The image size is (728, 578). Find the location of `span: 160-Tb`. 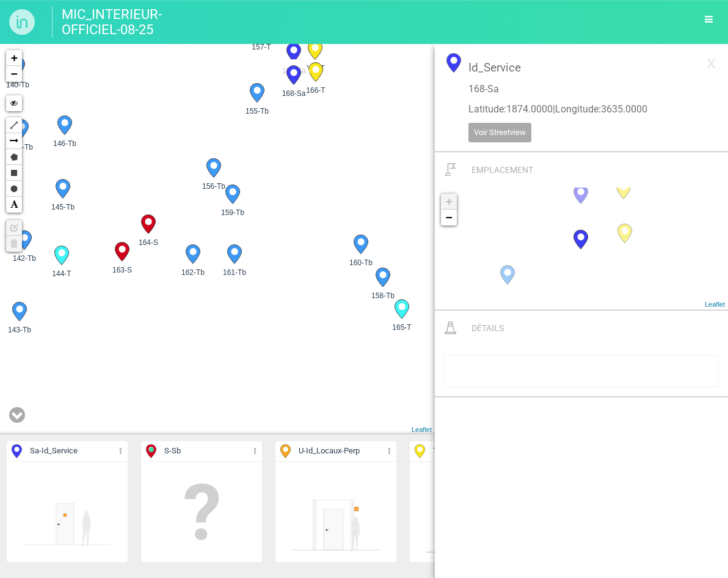

span: 160-Tb is located at coordinates (361, 262).